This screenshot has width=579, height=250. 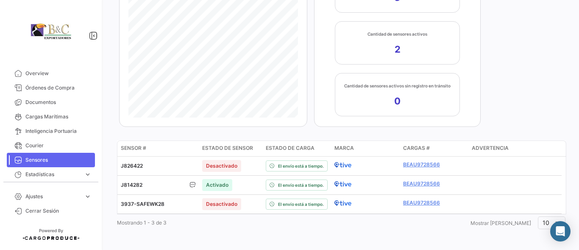 I want to click on span: Documentos, so click(x=59, y=102).